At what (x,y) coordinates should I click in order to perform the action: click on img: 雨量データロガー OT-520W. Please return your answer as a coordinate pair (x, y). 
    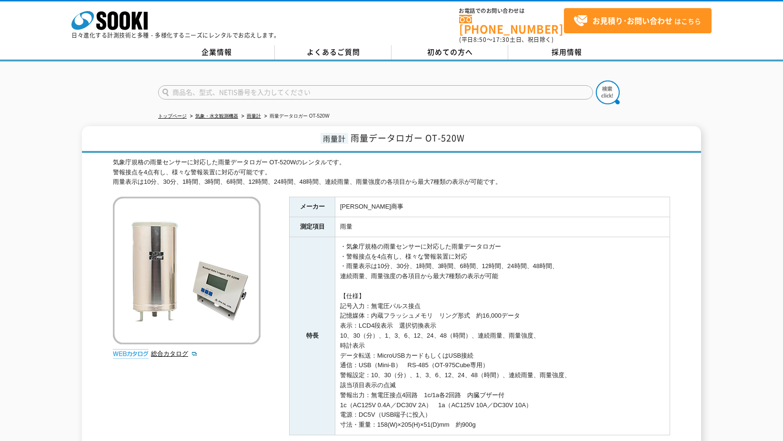
    Looking at the image, I should click on (187, 270).